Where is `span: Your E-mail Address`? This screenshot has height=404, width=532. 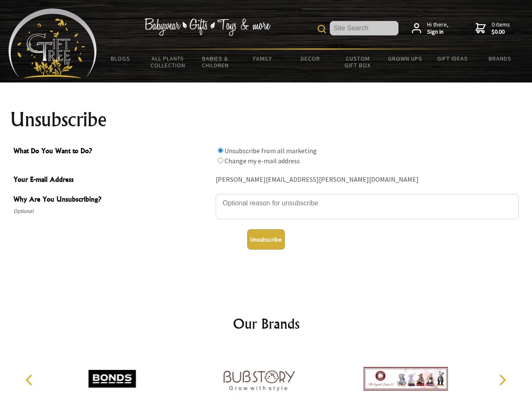
span: Your E-mail Address is located at coordinates (113, 180).